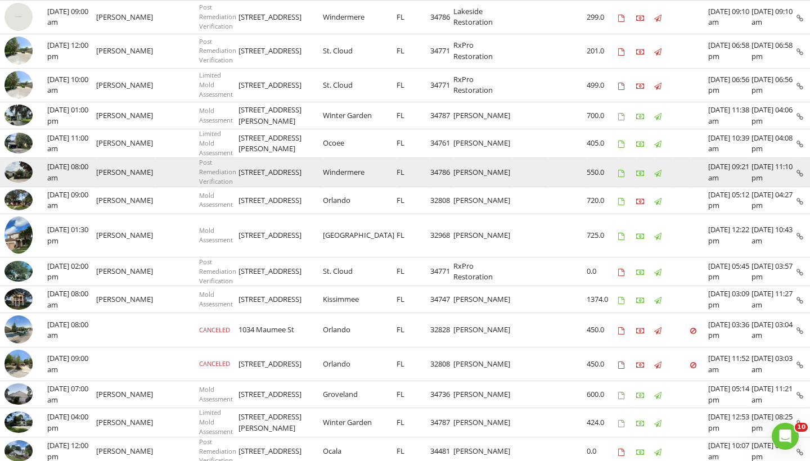 The width and height of the screenshot is (810, 461). Describe the element at coordinates (442, 143) in the screenshot. I see `td: 34761` at that location.